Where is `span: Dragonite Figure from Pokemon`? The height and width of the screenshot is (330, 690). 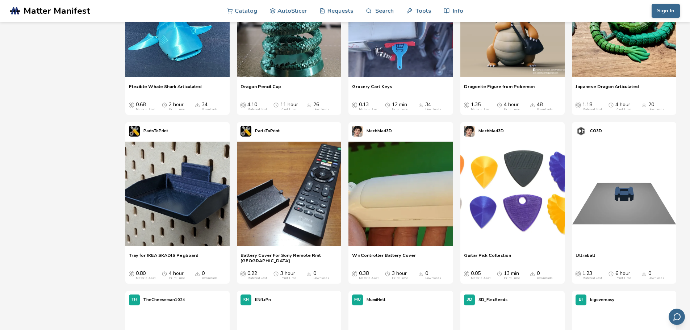
span: Dragonite Figure from Pokemon is located at coordinates (499, 89).